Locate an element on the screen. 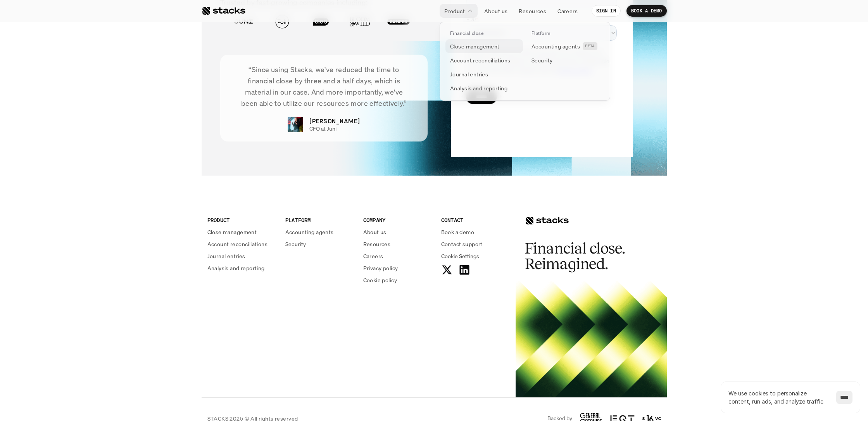  p: Contact support is located at coordinates (461, 244).